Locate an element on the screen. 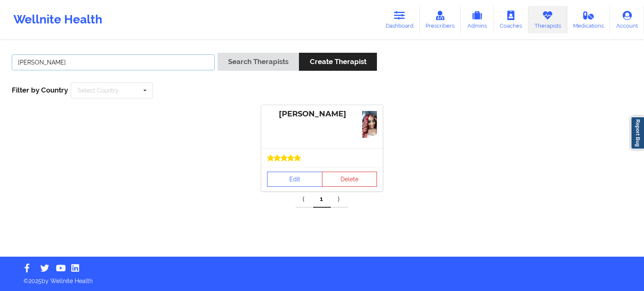 The height and width of the screenshot is (291, 644). div: Select Country is located at coordinates (98, 90).